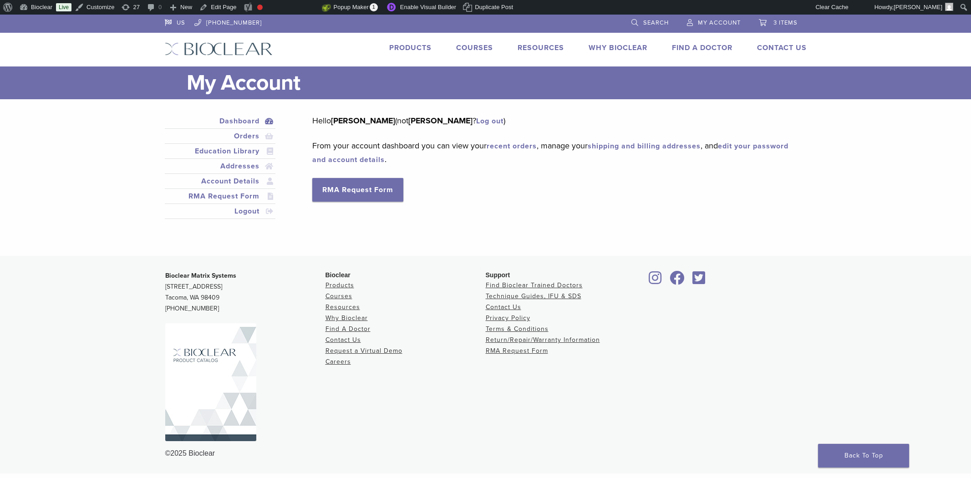 This screenshot has height=478, width=971. What do you see at coordinates (517, 329) in the screenshot?
I see `a: Terms & Conditions` at bounding box center [517, 329].